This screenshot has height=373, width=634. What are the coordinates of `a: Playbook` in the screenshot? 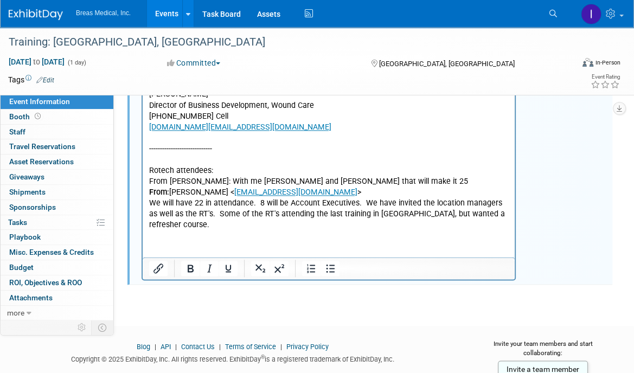 It's located at (57, 237).